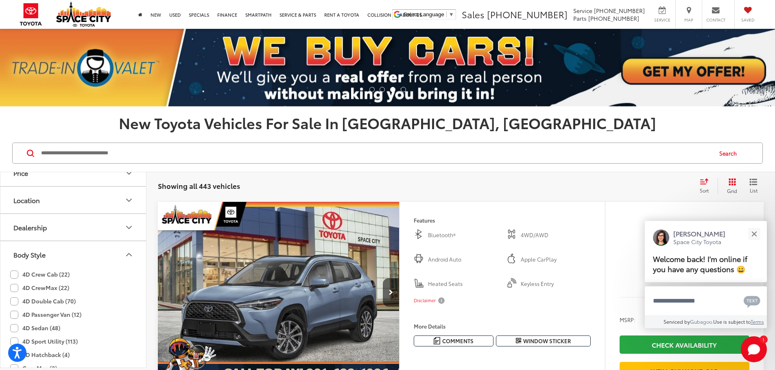 The height and width of the screenshot is (370, 775). What do you see at coordinates (43, 301) in the screenshot?
I see `label: 4D Double Cab (70)` at bounding box center [43, 301].